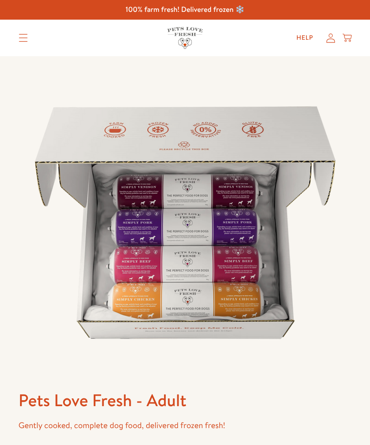 This screenshot has width=370, height=445. Describe the element at coordinates (185, 222) in the screenshot. I see `img: Pets Love Fresh - Adult` at that location.